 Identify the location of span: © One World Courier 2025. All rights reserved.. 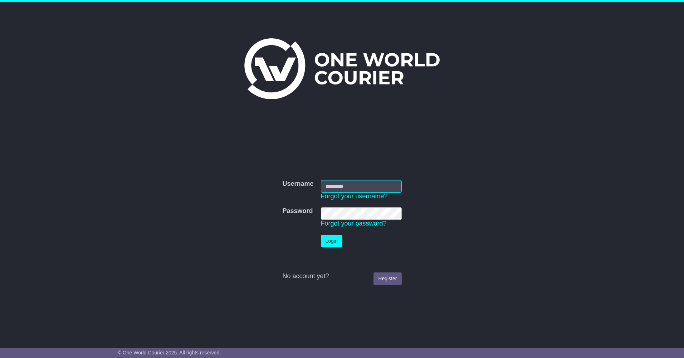
(169, 353).